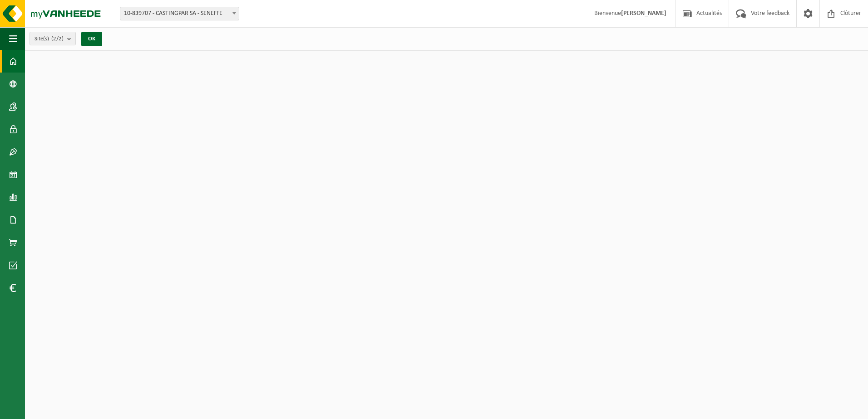  Describe the element at coordinates (57, 38) in the screenshot. I see `count: (2/2)` at that location.